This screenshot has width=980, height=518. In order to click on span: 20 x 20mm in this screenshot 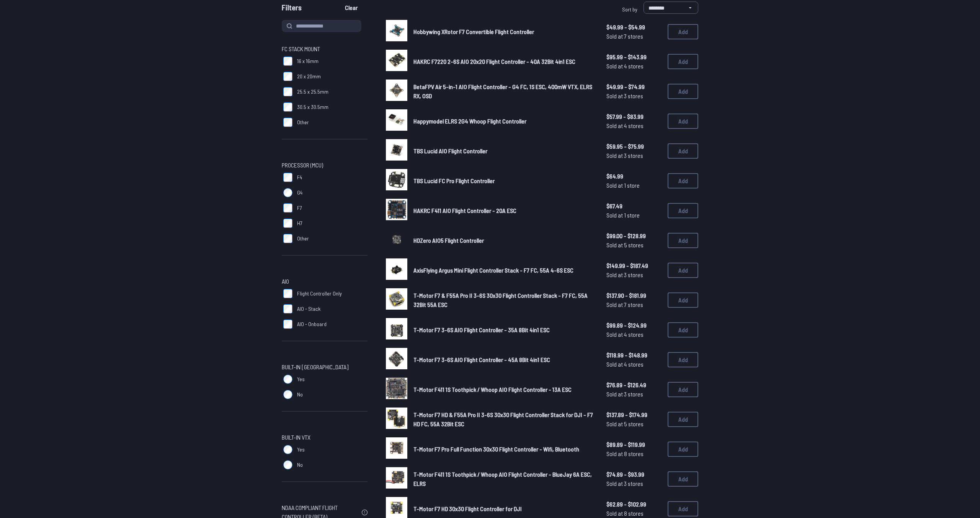, I will do `click(309, 76)`.